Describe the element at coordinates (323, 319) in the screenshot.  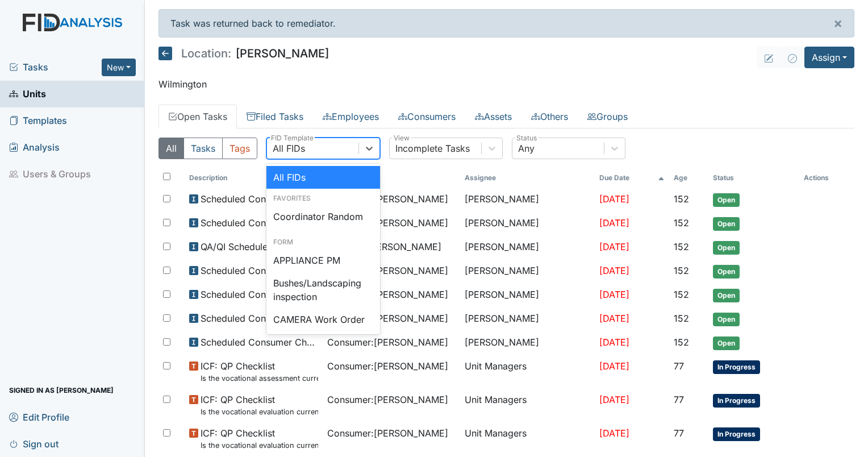
I see `div: CAMERA Work Order` at that location.